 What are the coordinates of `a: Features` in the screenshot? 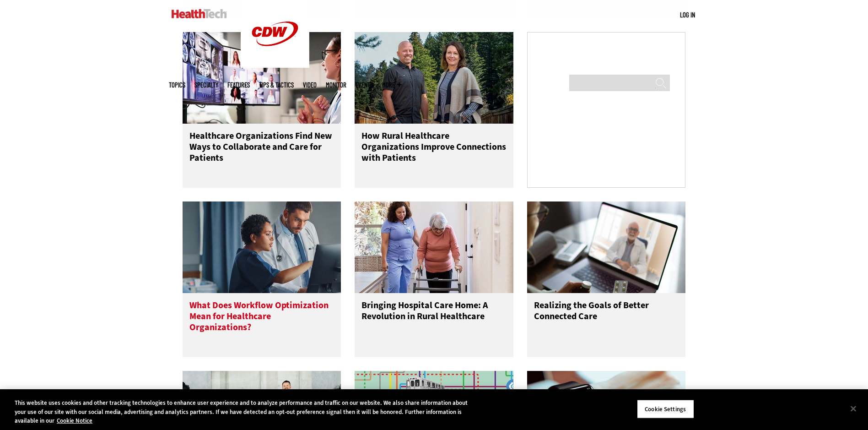 It's located at (238, 84).